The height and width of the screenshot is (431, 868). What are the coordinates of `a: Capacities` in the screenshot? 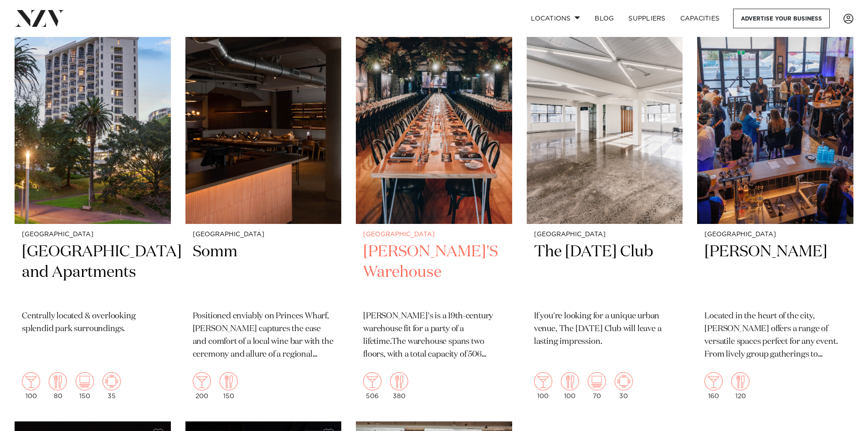 It's located at (700, 18).